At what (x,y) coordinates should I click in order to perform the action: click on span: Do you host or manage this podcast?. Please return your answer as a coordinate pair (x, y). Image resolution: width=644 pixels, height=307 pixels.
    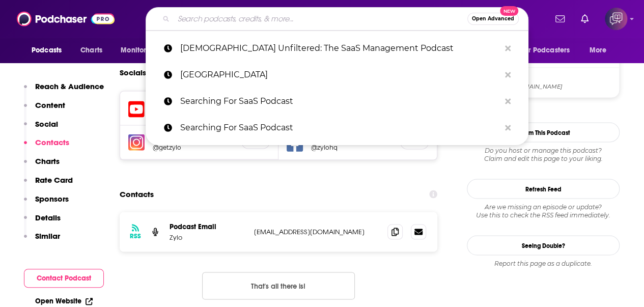
    Looking at the image, I should click on (544, 151).